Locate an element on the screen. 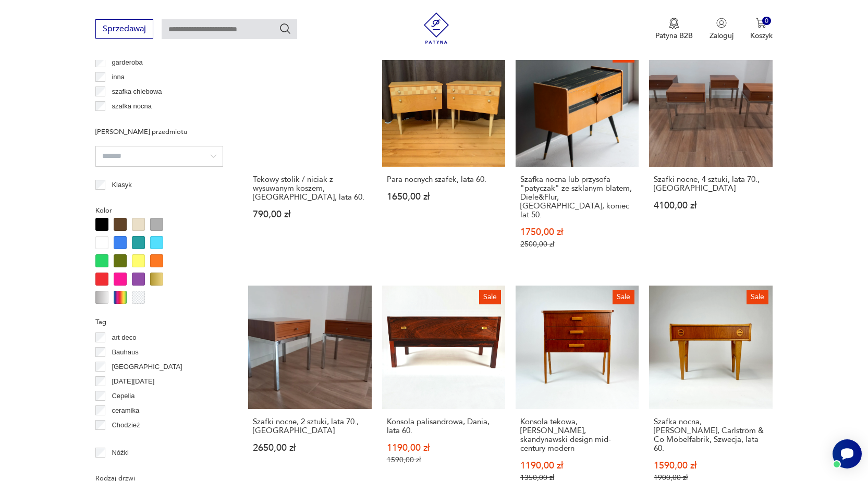 The image size is (868, 481). p: ceramika is located at coordinates (125, 411).